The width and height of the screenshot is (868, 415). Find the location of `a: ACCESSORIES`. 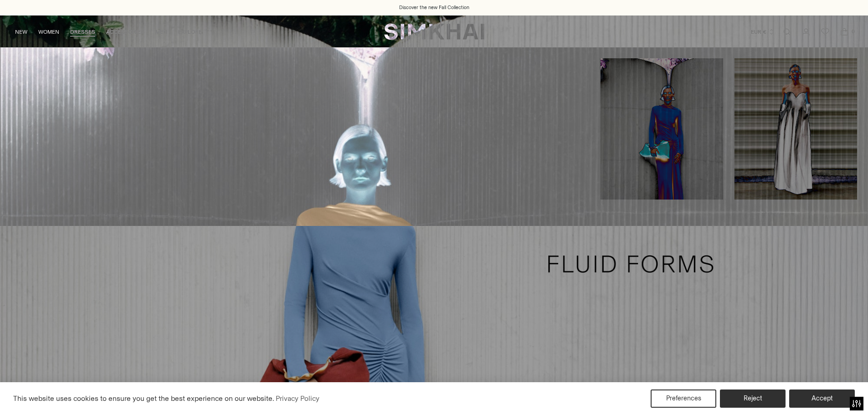

a: ACCESSORIES is located at coordinates (125, 32).